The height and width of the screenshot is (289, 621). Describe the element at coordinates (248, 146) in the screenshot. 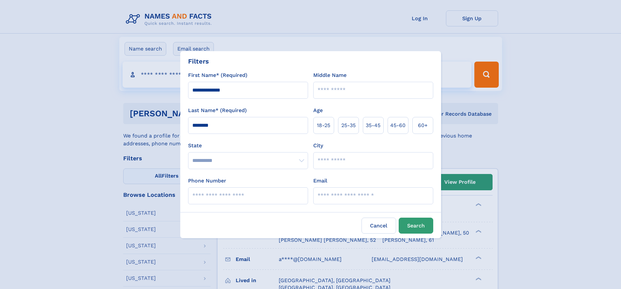

I see `label: State` at that location.